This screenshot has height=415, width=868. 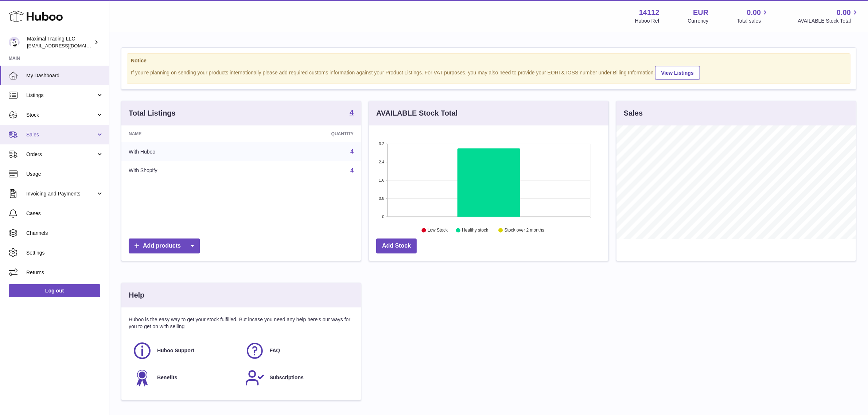 What do you see at coordinates (136, 295) in the screenshot?
I see `h3: Help` at bounding box center [136, 295].